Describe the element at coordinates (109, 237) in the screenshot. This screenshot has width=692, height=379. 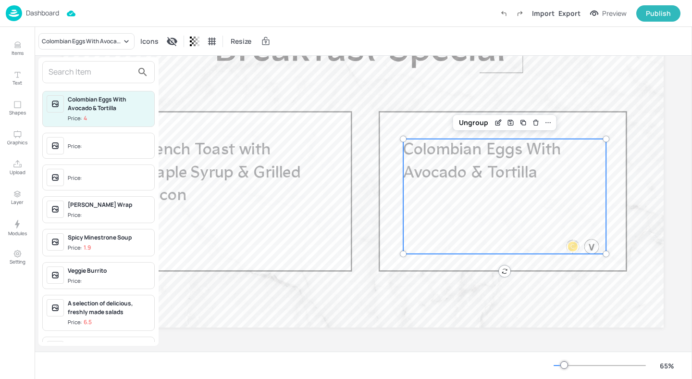
I see `div: Spicy Minestrone Soup` at that location.